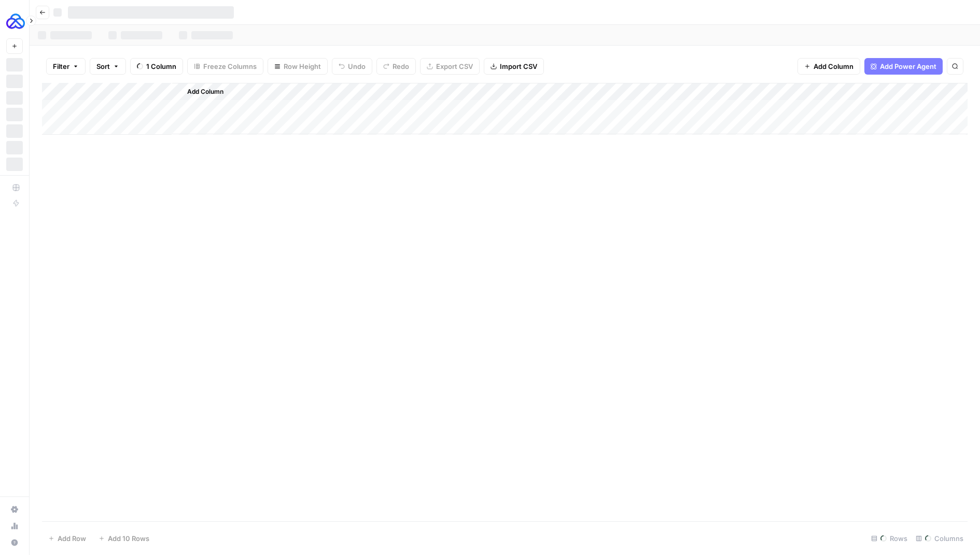 The height and width of the screenshot is (555, 980). Describe the element at coordinates (129, 538) in the screenshot. I see `span: Add 10 Rows` at that location.